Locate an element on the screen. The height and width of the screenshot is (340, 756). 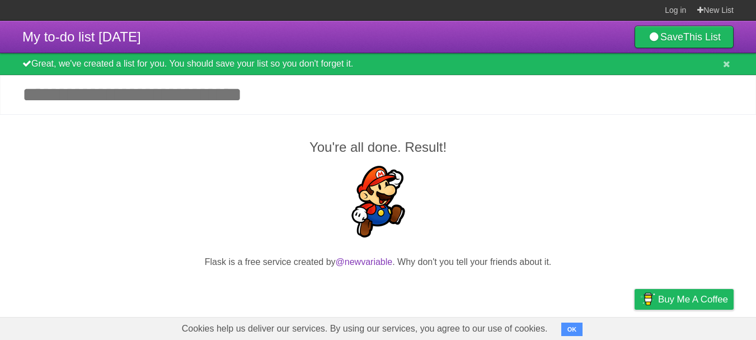
a: Buy me a coffee is located at coordinates (684, 299).